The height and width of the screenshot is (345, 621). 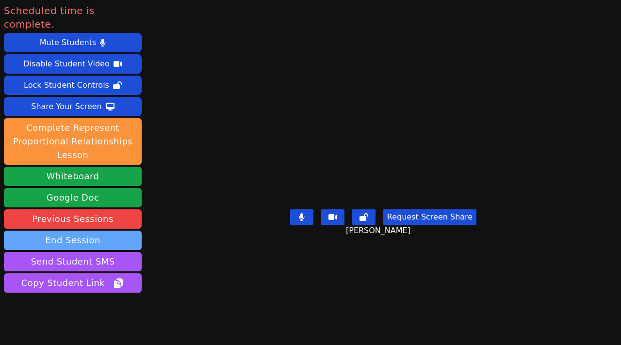 What do you see at coordinates (73, 142) in the screenshot?
I see `button: Complete Represent Proportional Relationships Lesson` at bounding box center [73, 142].